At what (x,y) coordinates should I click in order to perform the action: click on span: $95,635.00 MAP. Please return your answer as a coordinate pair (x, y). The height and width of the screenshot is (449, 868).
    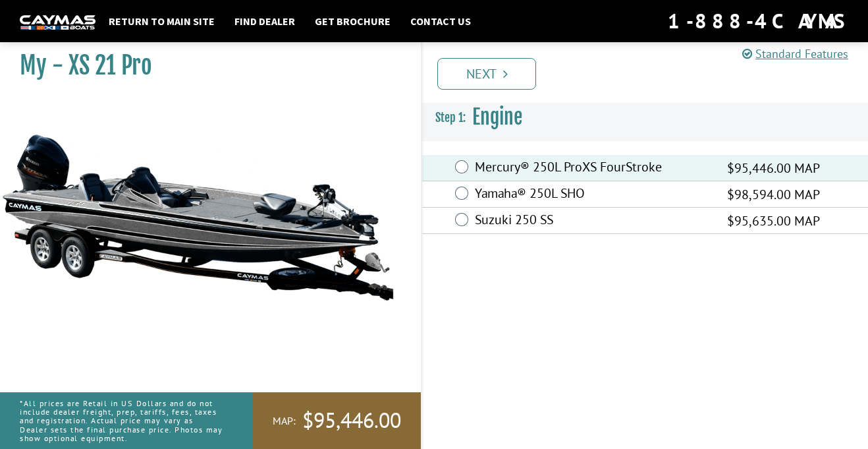
    Looking at the image, I should click on (773, 221).